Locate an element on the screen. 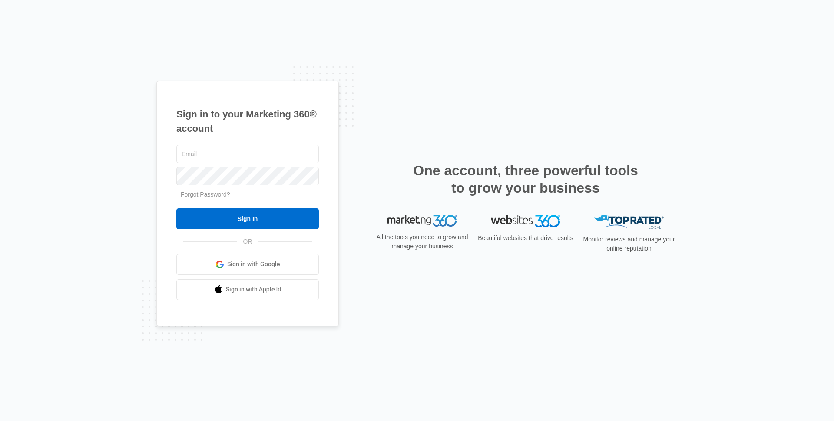 The height and width of the screenshot is (421, 834). p: Monitor reviews and manage your online reputation is located at coordinates (629, 244).